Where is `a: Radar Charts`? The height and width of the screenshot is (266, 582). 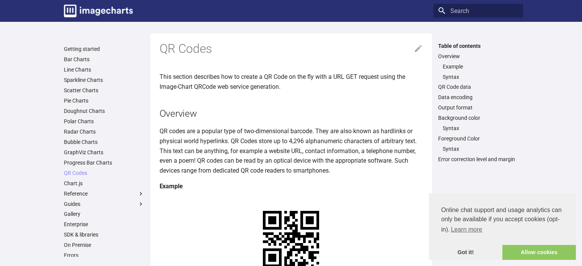 a: Radar Charts is located at coordinates (104, 132).